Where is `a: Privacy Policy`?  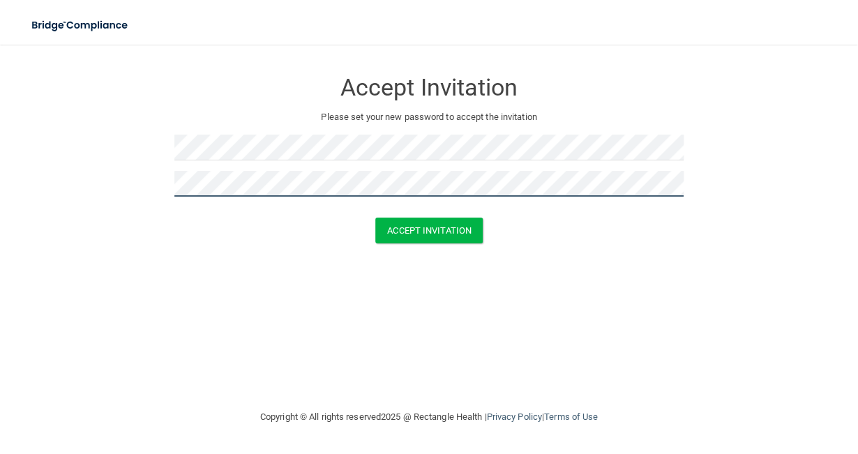
a: Privacy Policy is located at coordinates (513, 416).